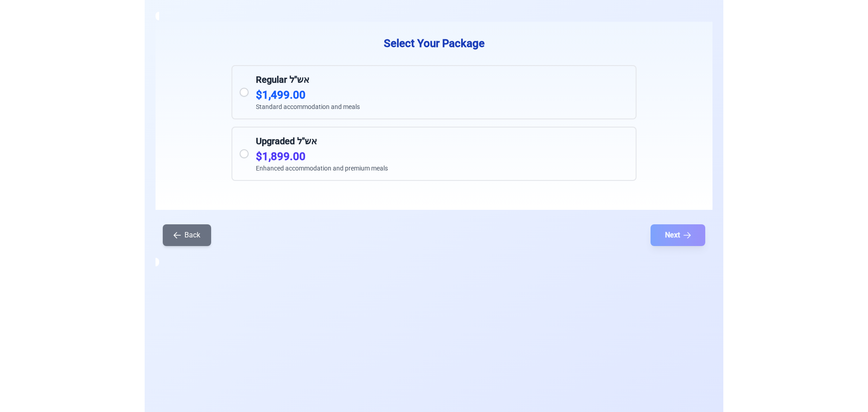 This screenshot has width=868, height=412. I want to click on h2: Regular אש"ל, so click(442, 79).